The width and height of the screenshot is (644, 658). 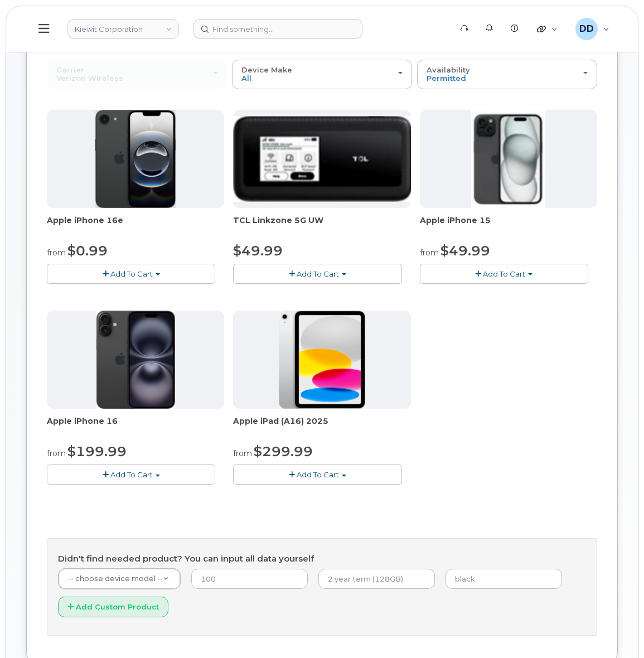 I want to click on span: $299.99, so click(x=283, y=451).